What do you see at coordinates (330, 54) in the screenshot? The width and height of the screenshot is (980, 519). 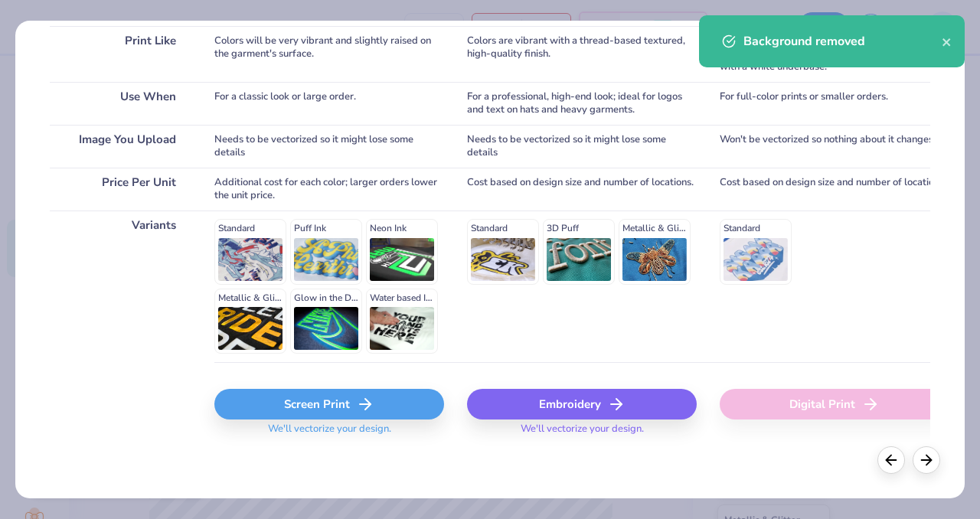 I see `div: Colors will be very vibrant and slightly raised on the garment's surface.` at bounding box center [330, 54].